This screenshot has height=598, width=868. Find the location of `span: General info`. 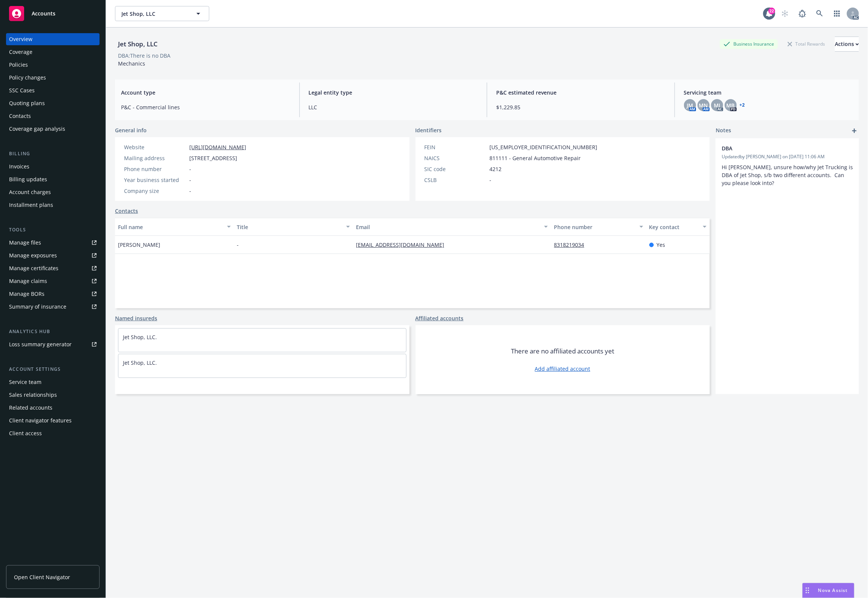

span: General info is located at coordinates (131, 130).